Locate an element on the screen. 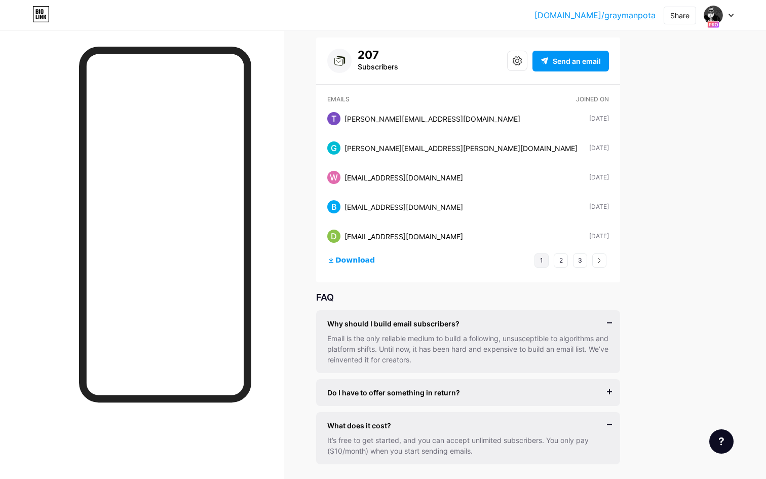  span: Do I have to offer something in return? is located at coordinates (394, 392).